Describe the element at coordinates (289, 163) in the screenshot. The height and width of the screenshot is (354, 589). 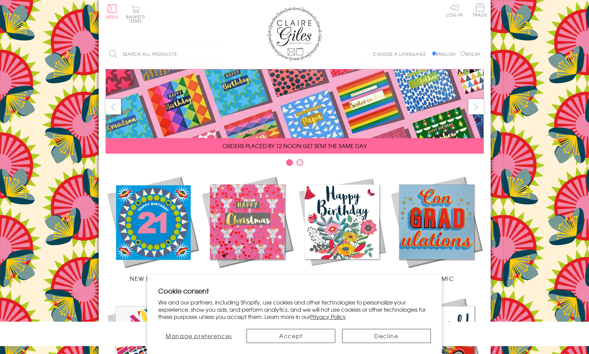
I see `button: Carousel Page 1 (Current Slide)` at that location.